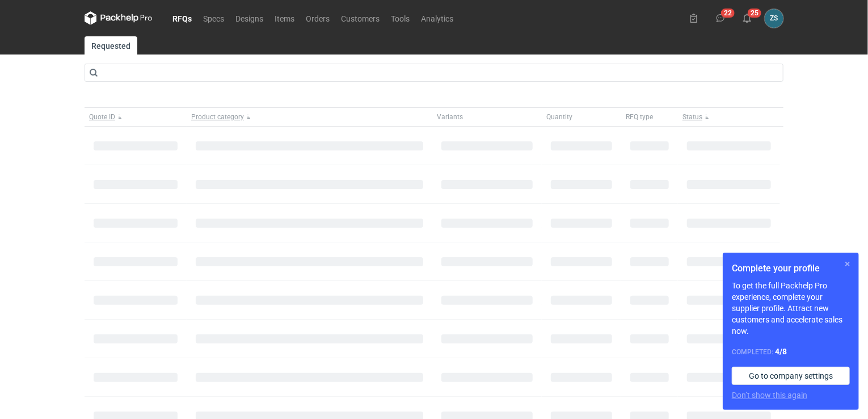 This screenshot has width=868, height=419. What do you see at coordinates (774, 18) in the screenshot?
I see `div: Zuzanna Szygenda` at bounding box center [774, 18].